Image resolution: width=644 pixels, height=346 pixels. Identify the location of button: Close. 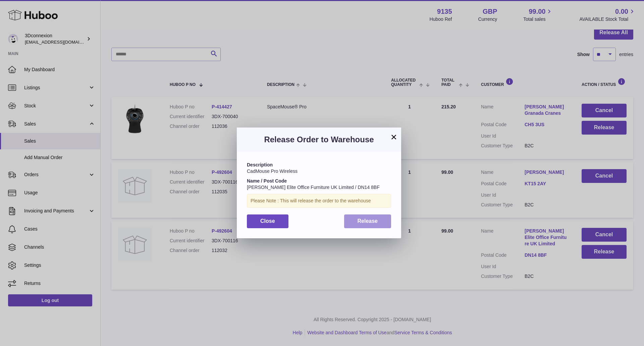
(268, 221).